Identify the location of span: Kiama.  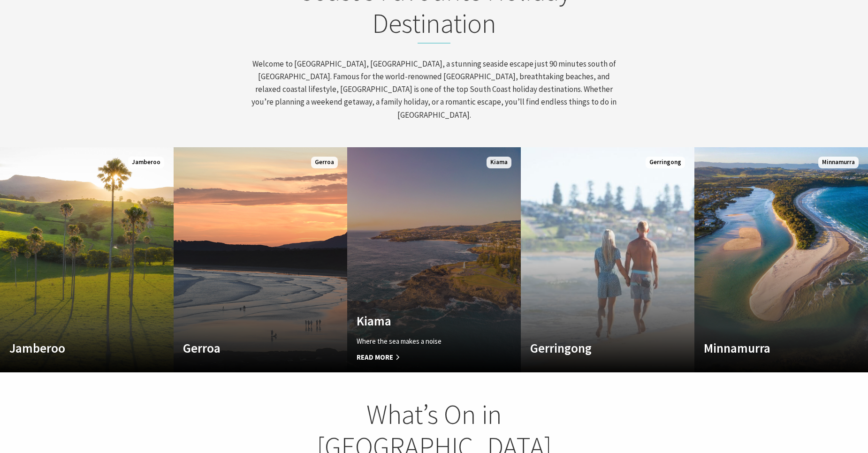
(499, 162).